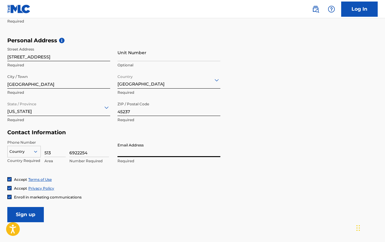 The height and width of the screenshot is (242, 385). What do you see at coordinates (22, 102) in the screenshot?
I see `label: State / Province` at bounding box center [22, 102].